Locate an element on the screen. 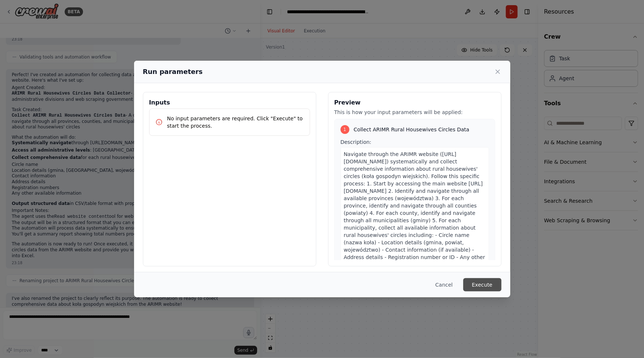 The image size is (644, 358). p: This is how your input parameters will be applied: is located at coordinates (415, 112).